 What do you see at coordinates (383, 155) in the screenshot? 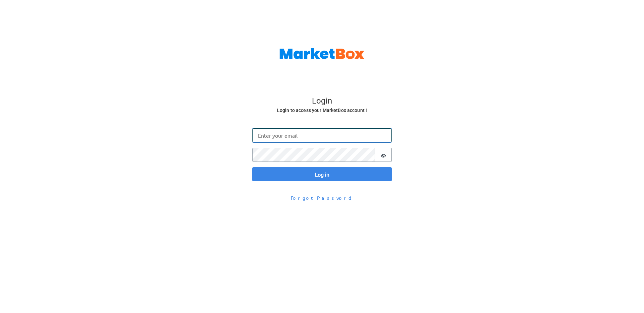
I see `button: Show password` at bounding box center [383, 155].